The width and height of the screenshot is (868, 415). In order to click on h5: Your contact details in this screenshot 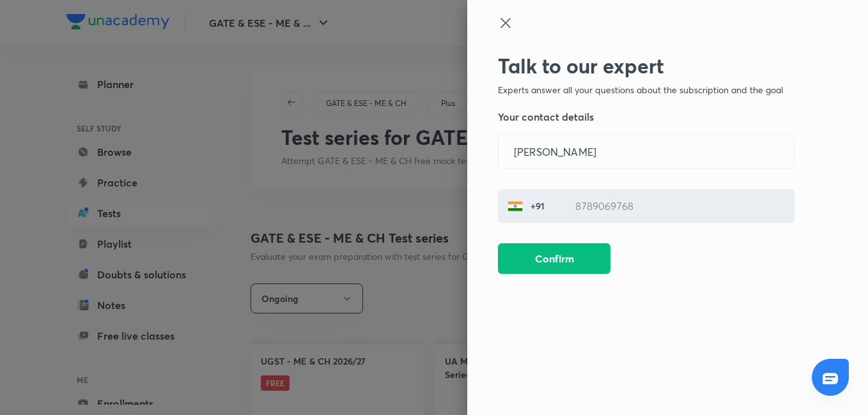, I will do `click(646, 117)`.